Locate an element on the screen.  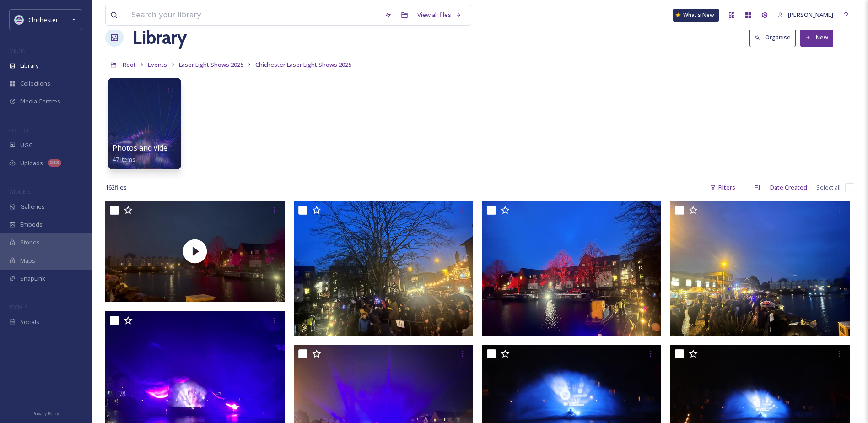
a: Library is located at coordinates (159, 38).